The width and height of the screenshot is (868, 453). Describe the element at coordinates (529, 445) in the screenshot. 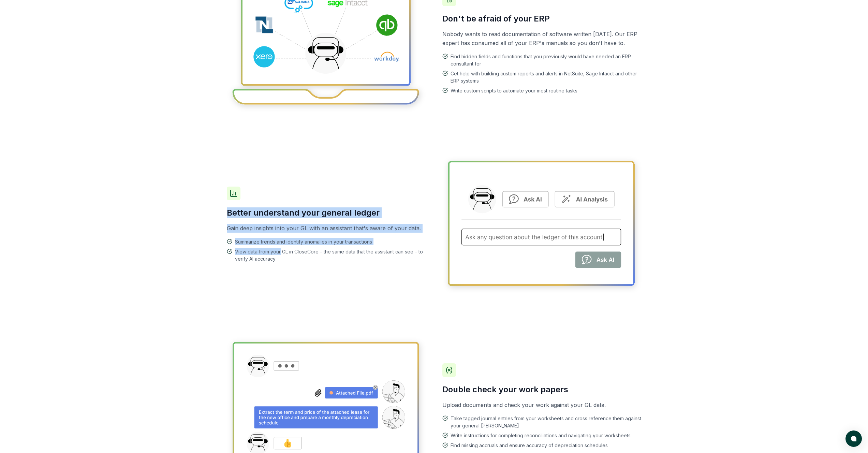

I see `span: Find missing accruals and ensure accuracy of depreciation schedules` at that location.